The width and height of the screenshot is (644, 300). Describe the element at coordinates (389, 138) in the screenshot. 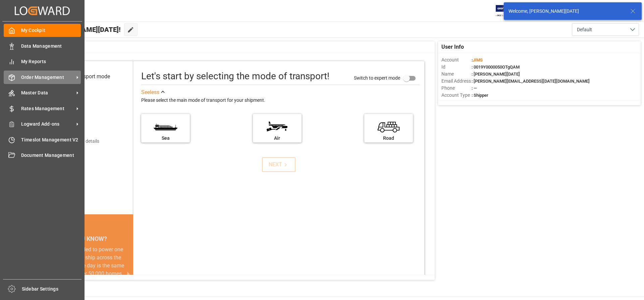

I see `div: Road` at that location.